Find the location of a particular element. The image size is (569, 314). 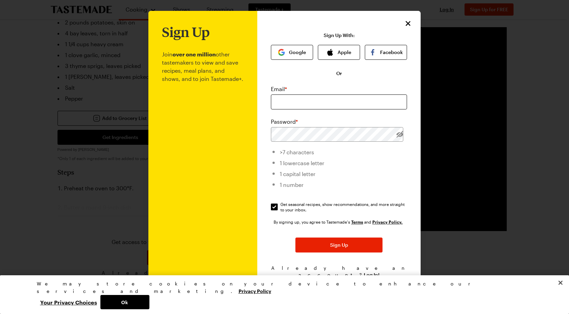

label: Password is located at coordinates (284, 122).